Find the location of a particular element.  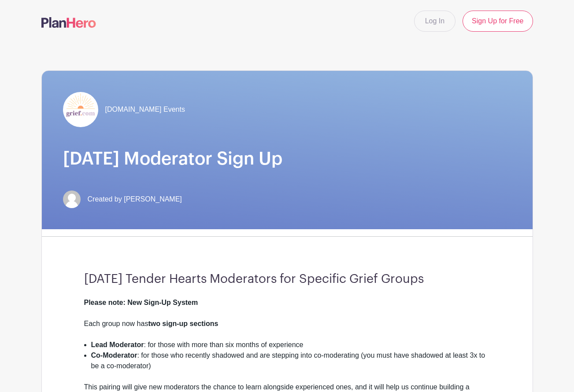

img: logo-507f7623f17ff9eddc593b1ce0a138ce2505c220e1c5a4e2b4648c50719b7d32.svg is located at coordinates (68, 23).